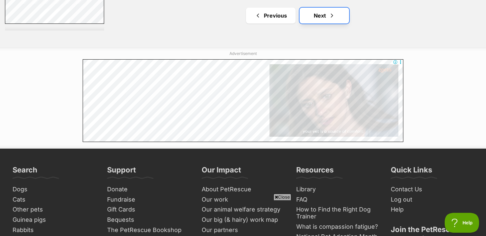 This screenshot has height=236, width=486. I want to click on a: Rabbits, so click(54, 230).